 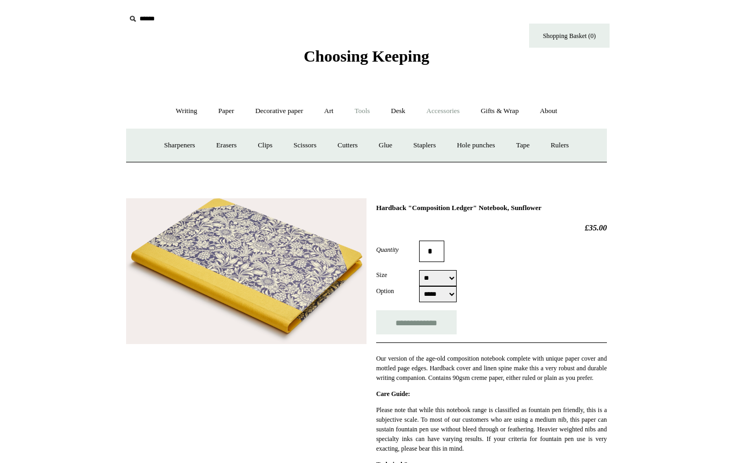 What do you see at coordinates (328, 111) in the screenshot?
I see `a: Art` at bounding box center [328, 111].